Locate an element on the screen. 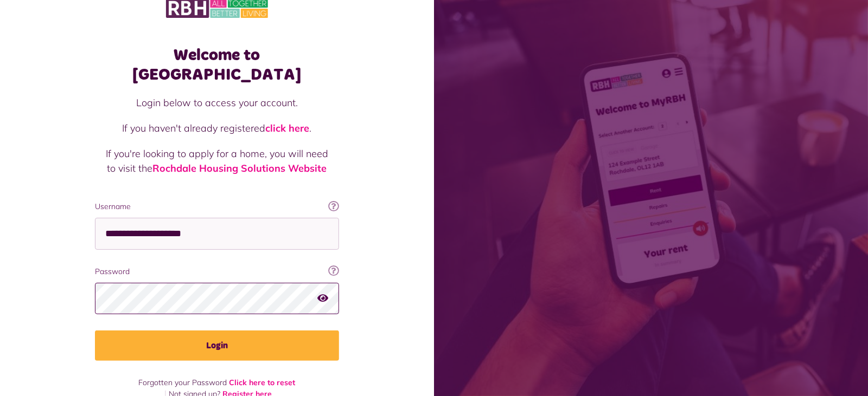 Image resolution: width=868 pixels, height=396 pixels. p: If you're looking to apply for a home, you will need to visit the is located at coordinates (217, 161).